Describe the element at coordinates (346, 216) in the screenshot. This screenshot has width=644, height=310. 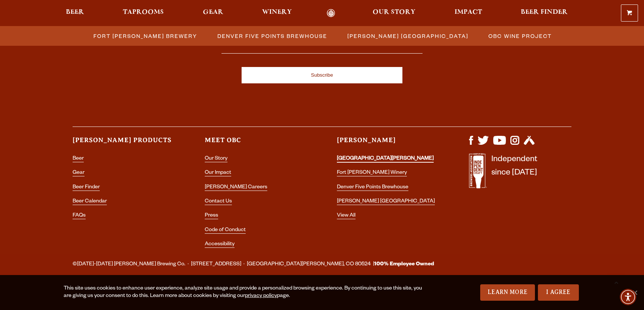
I see `a: View All` at that location.